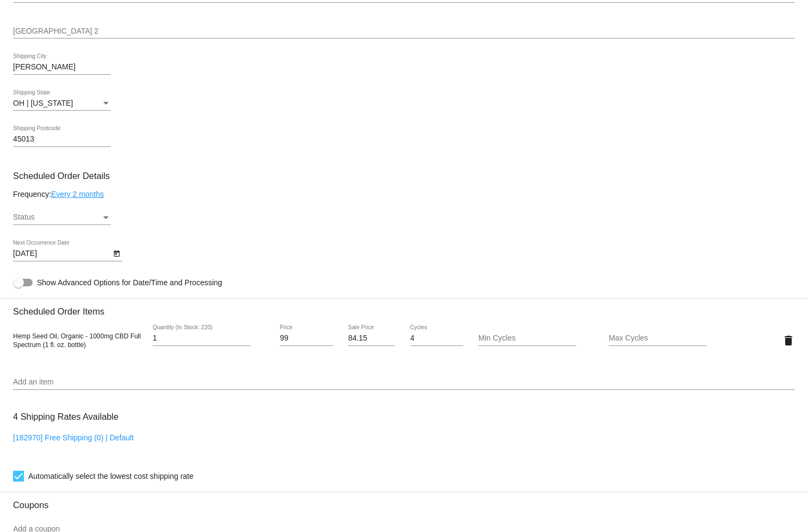 Image resolution: width=808 pixels, height=532 pixels. Describe the element at coordinates (116, 253) in the screenshot. I see `button: Open calendar` at that location.